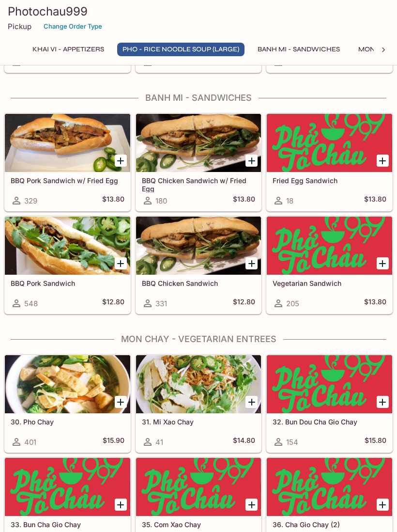 The image size is (397, 532). Describe the element at coordinates (292, 442) in the screenshot. I see `span: 154` at that location.